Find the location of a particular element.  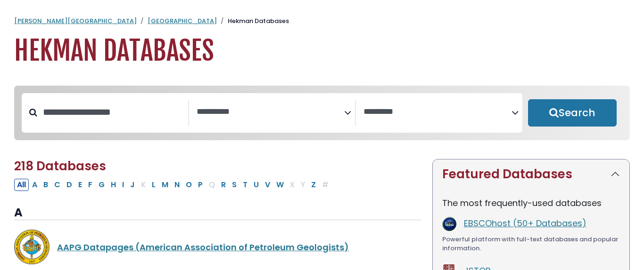

button: Featured Databases is located at coordinates (531, 174).